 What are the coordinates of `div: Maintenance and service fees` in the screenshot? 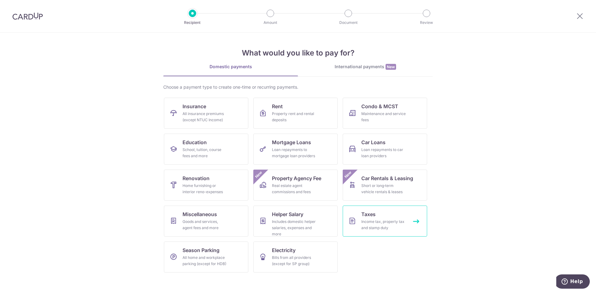 It's located at (383, 117).